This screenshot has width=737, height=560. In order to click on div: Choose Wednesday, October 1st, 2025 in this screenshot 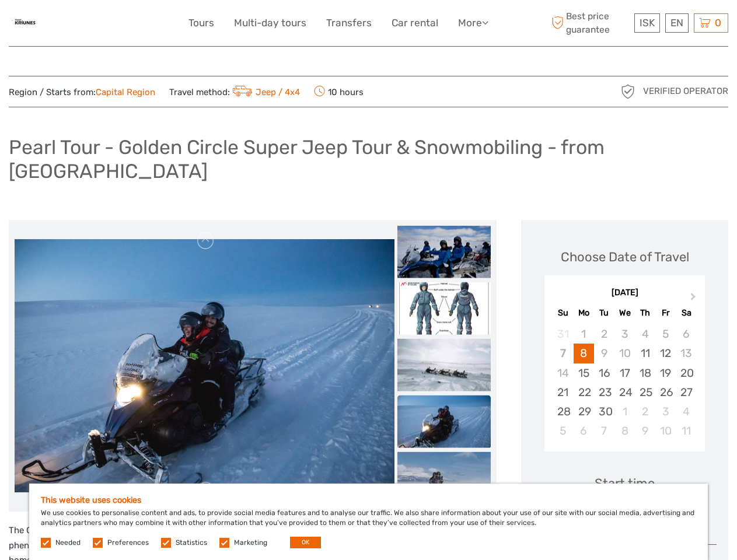, I will do `click(624, 411)`.